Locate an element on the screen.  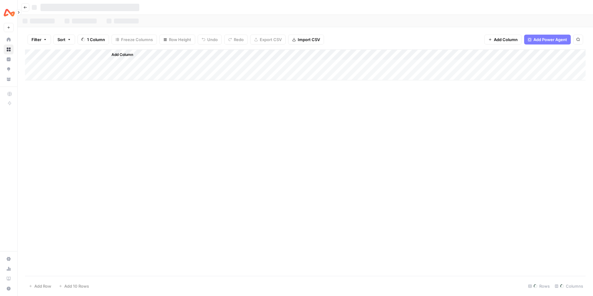
button: Import CSV is located at coordinates (306, 40).